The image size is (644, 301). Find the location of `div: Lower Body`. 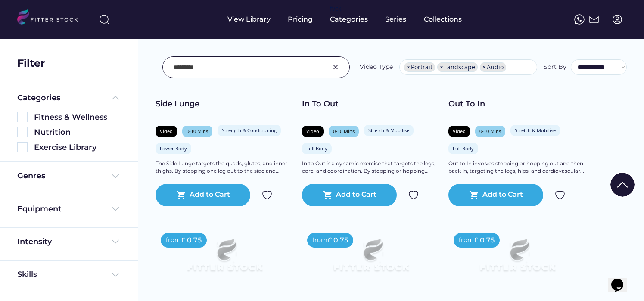

div: Lower Body is located at coordinates (173, 148).